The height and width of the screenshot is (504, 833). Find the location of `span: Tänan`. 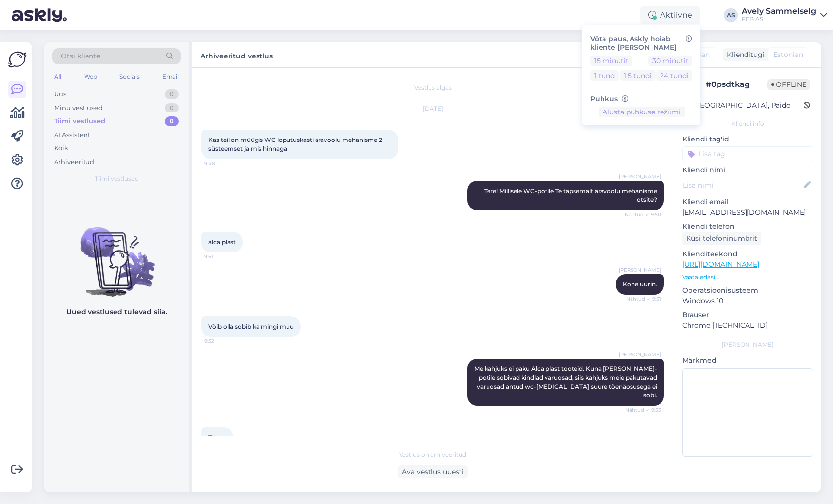

span: Tänan is located at coordinates (217, 437).